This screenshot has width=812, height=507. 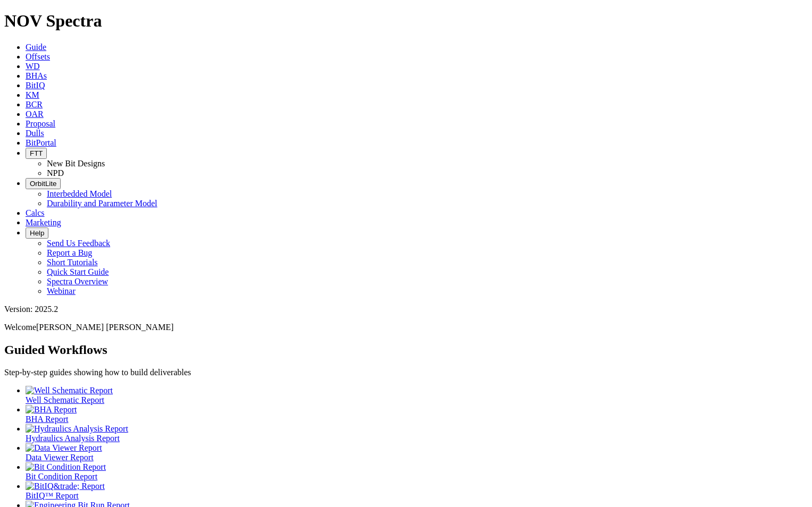 What do you see at coordinates (69, 391) in the screenshot?
I see `img: Well Schematic Report` at bounding box center [69, 391].